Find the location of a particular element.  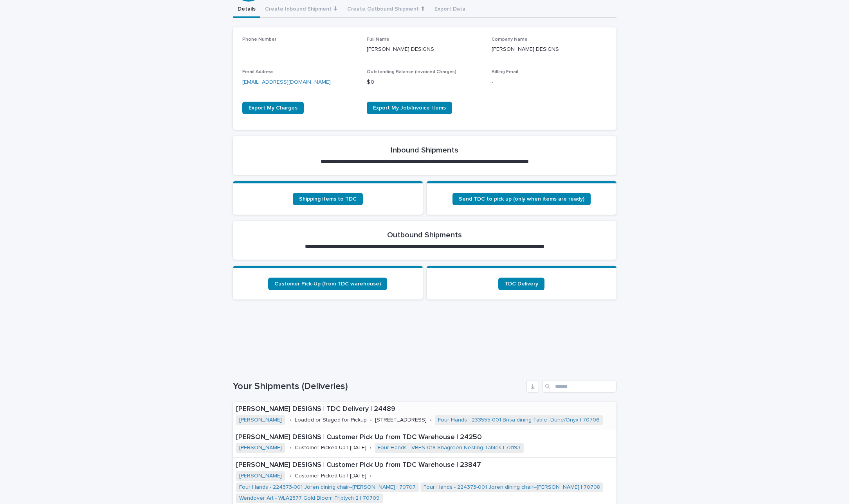

a: Shipping items to TDC is located at coordinates (328, 199).